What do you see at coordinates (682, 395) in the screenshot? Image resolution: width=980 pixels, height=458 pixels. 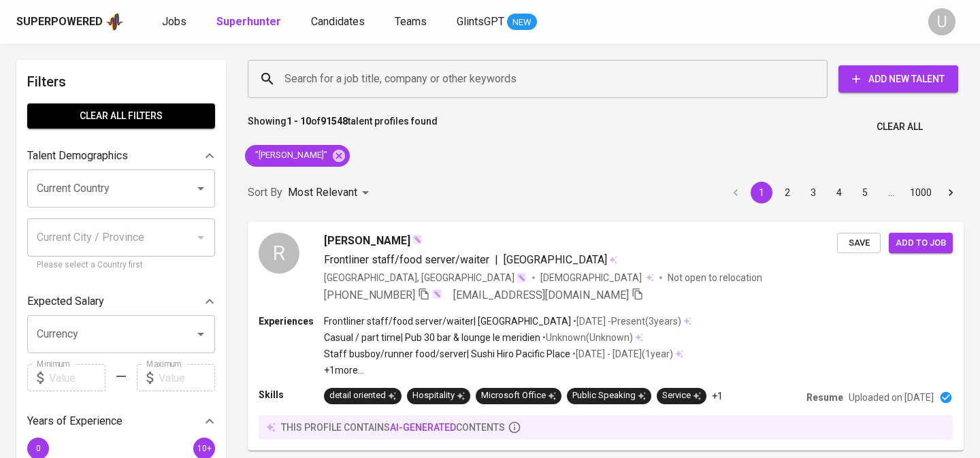 I see `div: Service` at bounding box center [682, 395].